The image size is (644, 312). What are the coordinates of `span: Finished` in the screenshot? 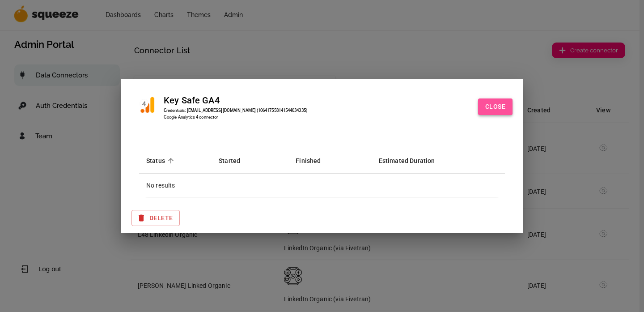 It's located at (314, 161).